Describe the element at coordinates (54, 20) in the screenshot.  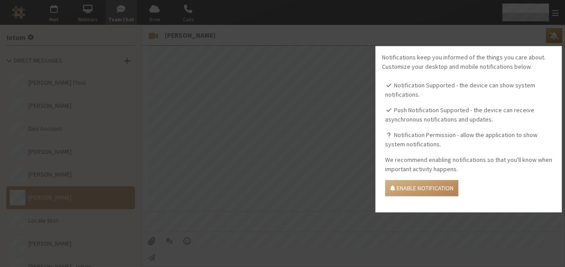
I see `span: Meet` at that location.